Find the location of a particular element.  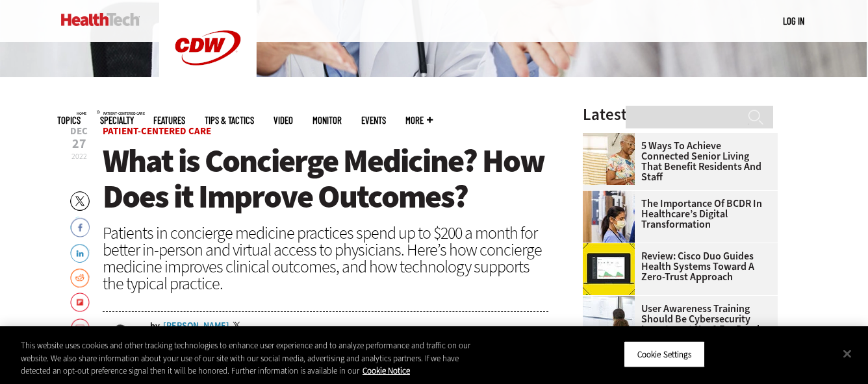

a: User Awareness Training Should Be Cybersecurity Investment No. 1 for Rural Healthcare is located at coordinates (676, 325).